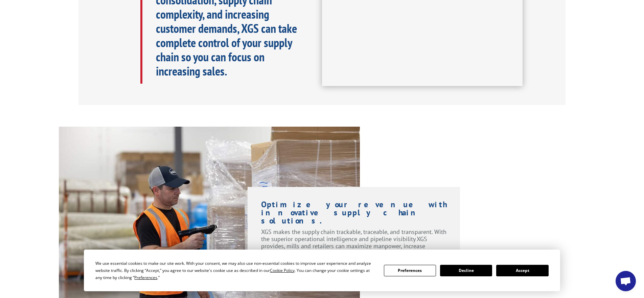  I want to click on button: Preferences, so click(410, 271).